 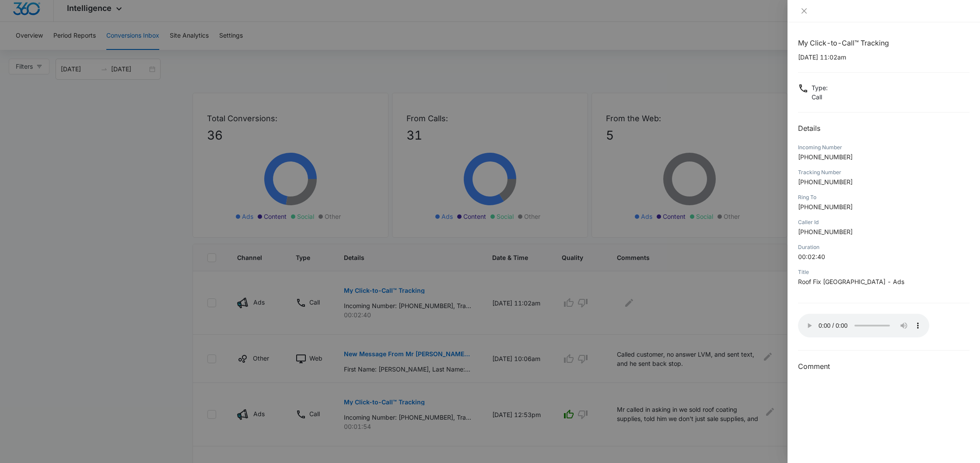 I want to click on div: Title, so click(x=884, y=273).